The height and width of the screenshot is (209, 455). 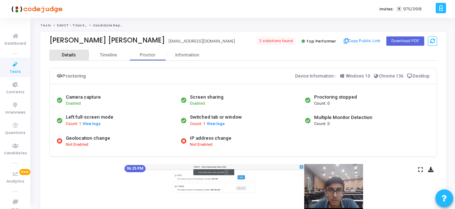 What do you see at coordinates (69, 55) in the screenshot?
I see `div: Details` at bounding box center [69, 55].